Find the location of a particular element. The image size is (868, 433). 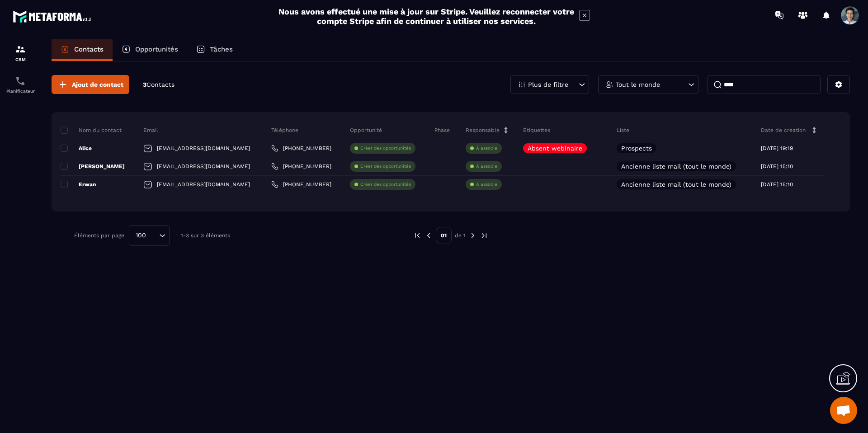

p: Plus de filtre is located at coordinates (548, 84).